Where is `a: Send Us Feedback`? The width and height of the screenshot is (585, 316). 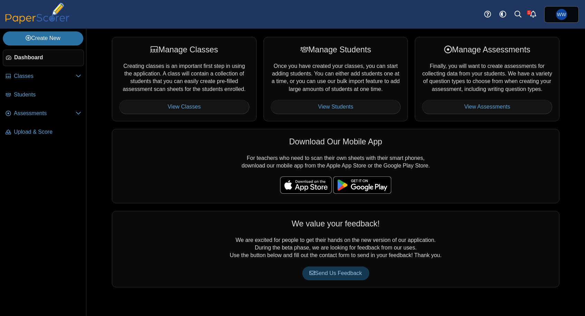 a: Send Us Feedback is located at coordinates (335, 274).